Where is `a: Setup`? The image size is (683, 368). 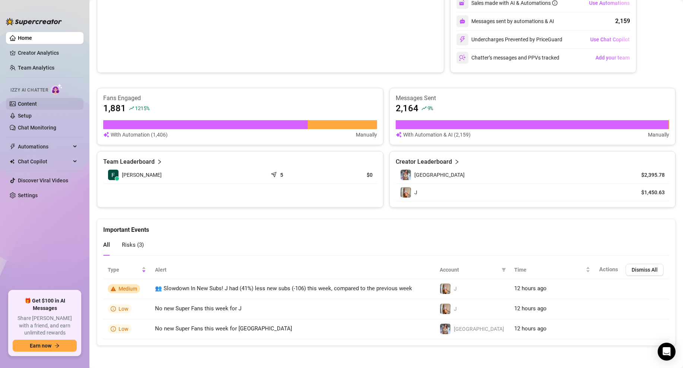 a: Setup is located at coordinates (25, 116).